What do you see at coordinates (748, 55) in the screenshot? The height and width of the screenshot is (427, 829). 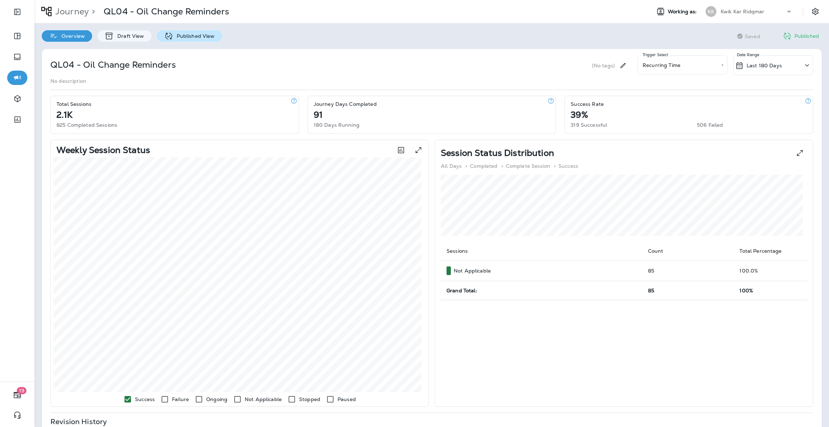 I see `p: Date Range` at bounding box center [748, 55].